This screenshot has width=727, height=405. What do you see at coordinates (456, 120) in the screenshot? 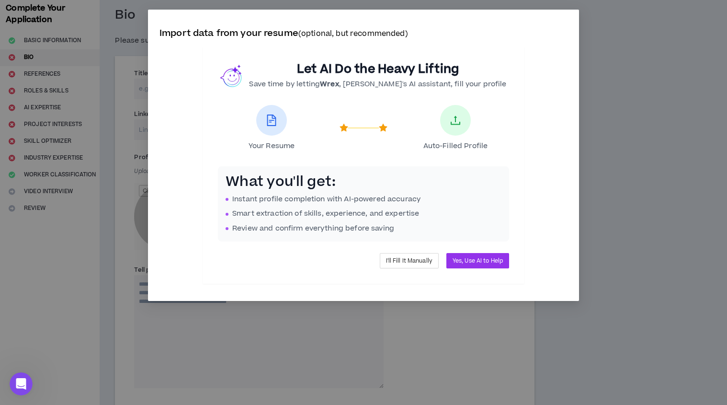
I see `span: upload` at bounding box center [456, 120].